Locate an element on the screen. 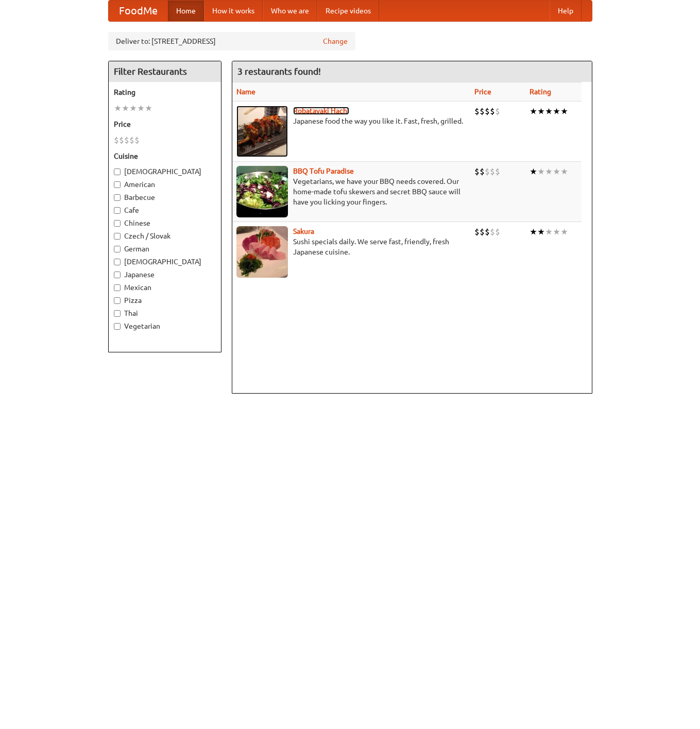 The height and width of the screenshot is (729, 700). input: Thai is located at coordinates (117, 313).